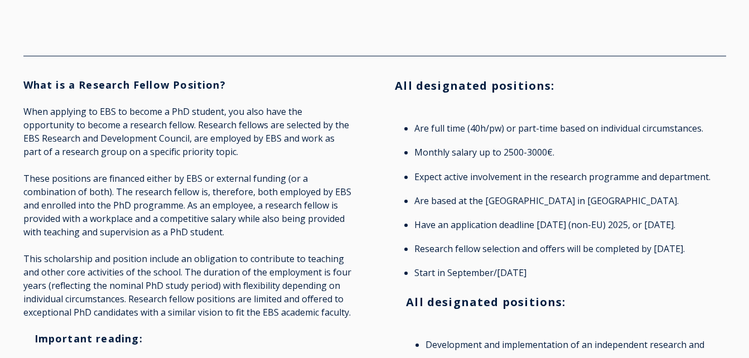 The image size is (749, 358). What do you see at coordinates (189, 132) in the screenshot?
I see `p: When applying to EBS to become a PhD student, you also have the opportunity to become a research ...` at bounding box center [189, 132].